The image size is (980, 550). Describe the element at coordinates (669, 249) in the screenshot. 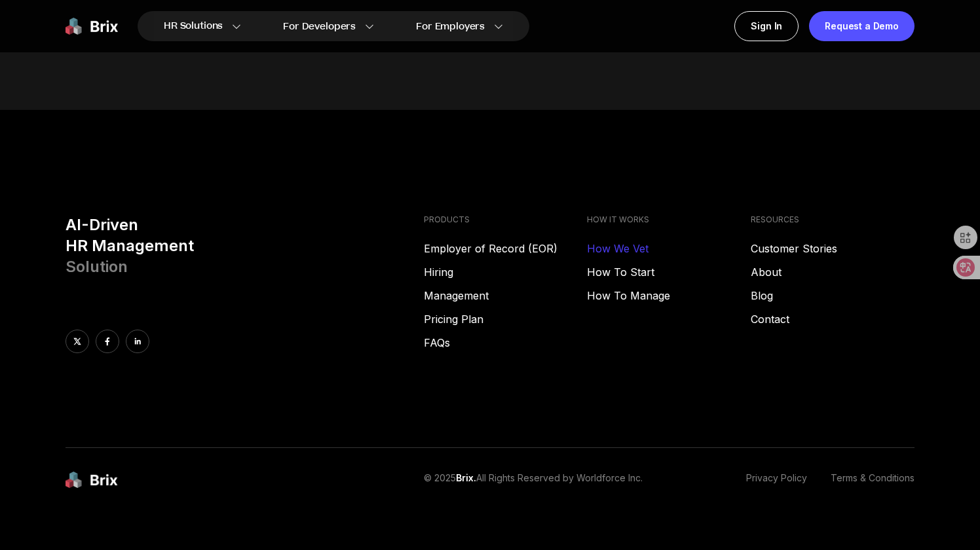

I see `a: How We Vet` at that location.